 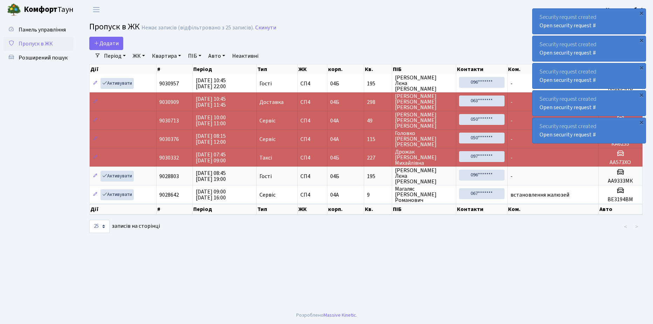 I want to click on span: Таксі, so click(x=266, y=158).